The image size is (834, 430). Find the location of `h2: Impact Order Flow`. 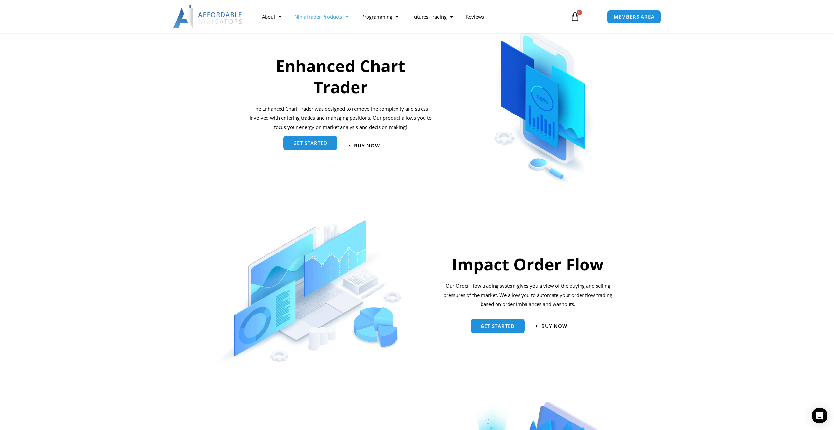

h2: Impact Order Flow is located at coordinates (528, 264).